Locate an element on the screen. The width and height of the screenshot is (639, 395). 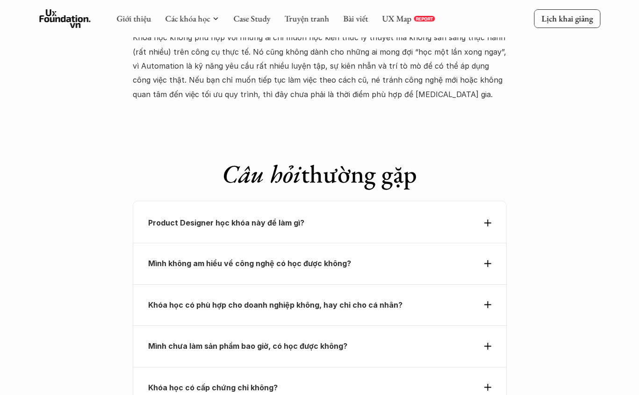
a: Các khóa học is located at coordinates (187, 18).